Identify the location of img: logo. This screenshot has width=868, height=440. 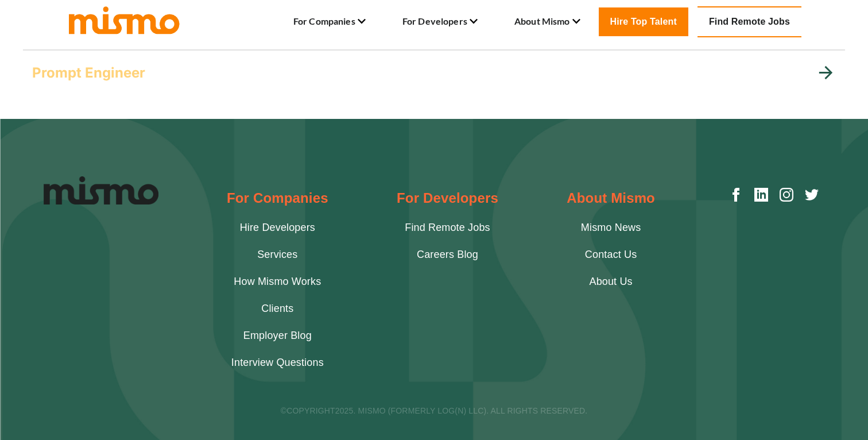
(124, 19).